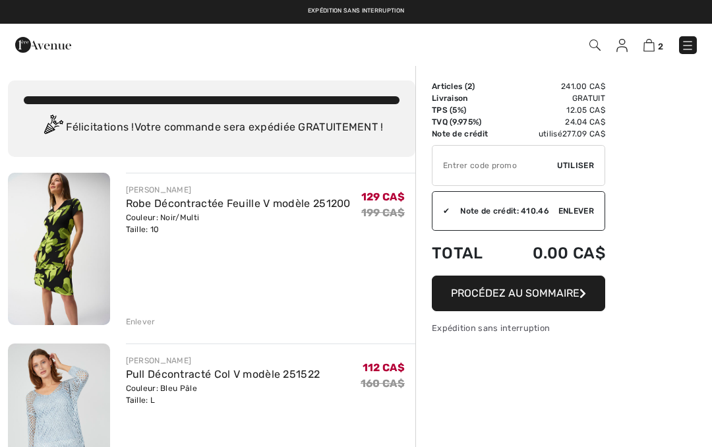 This screenshot has height=447, width=712. Describe the element at coordinates (556, 253) in the screenshot. I see `td: 0.00 CA$` at that location.